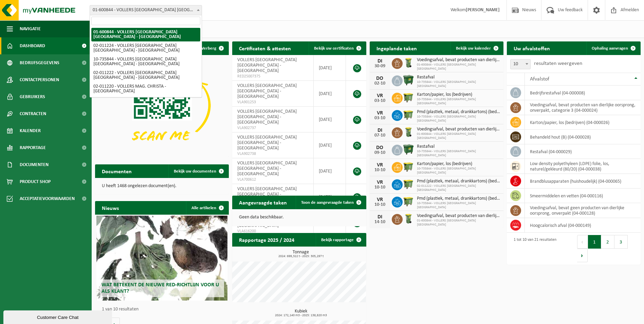 Image resolution: width=644 pixels, height=324 pixels. Describe the element at coordinates (195, 171) in the screenshot. I see `span: Bekijk uw documenten` at that location.